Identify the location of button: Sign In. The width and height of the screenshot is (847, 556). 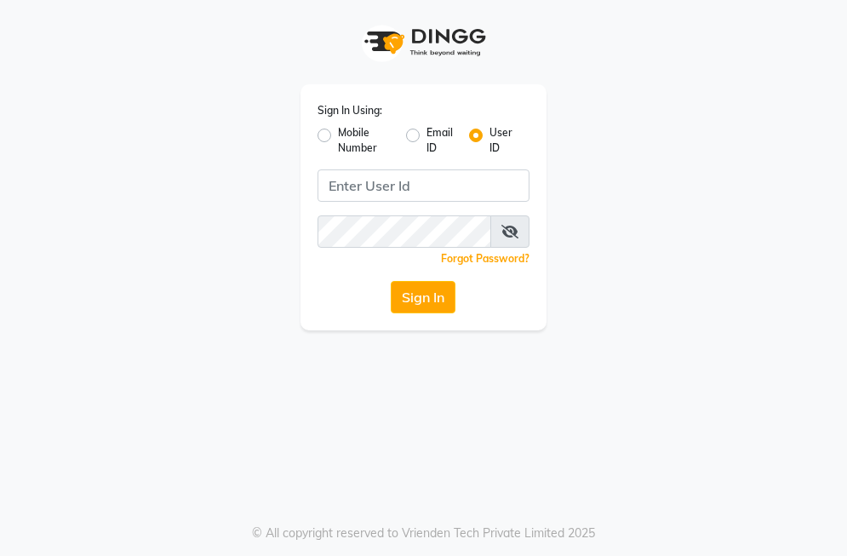
(423, 297).